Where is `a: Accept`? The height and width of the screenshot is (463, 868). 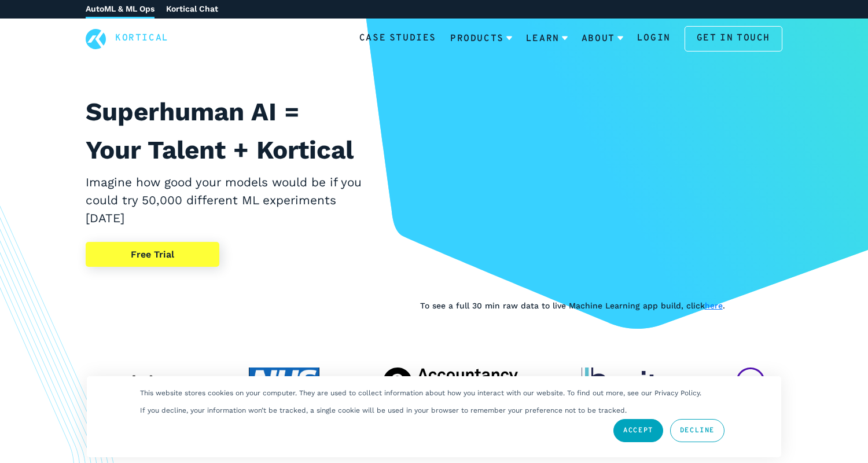 a: Accept is located at coordinates (638, 431).